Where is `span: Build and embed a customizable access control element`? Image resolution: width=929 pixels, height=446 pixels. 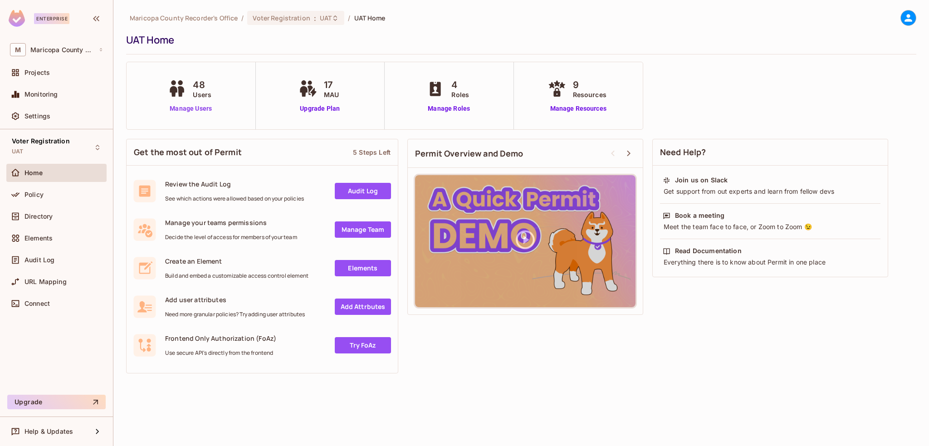
span: Build and embed a customizable access control element is located at coordinates (237, 276).